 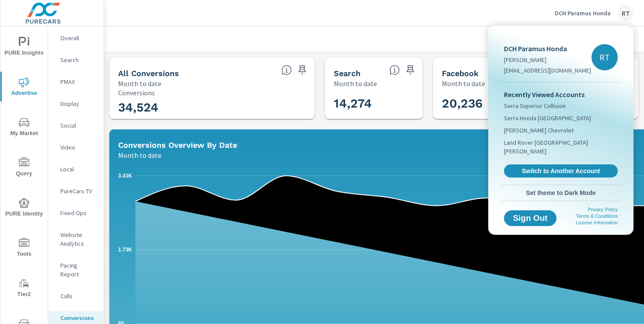 What do you see at coordinates (603, 209) in the screenshot?
I see `a: Privacy Policy` at bounding box center [603, 209].